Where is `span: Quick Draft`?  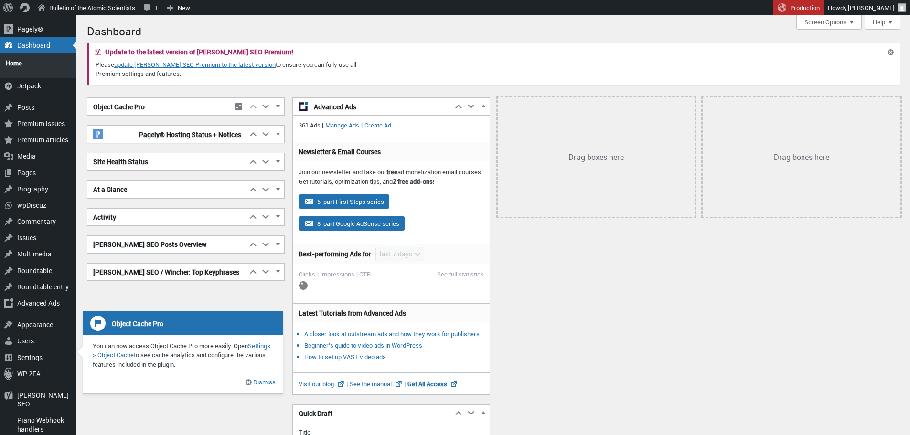
span: Quick Draft is located at coordinates (315, 413).